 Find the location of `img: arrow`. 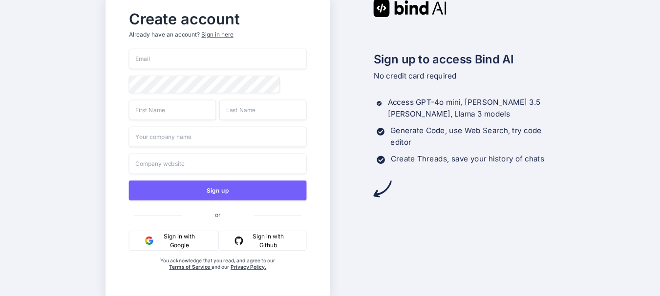

img: arrow is located at coordinates (382, 189).